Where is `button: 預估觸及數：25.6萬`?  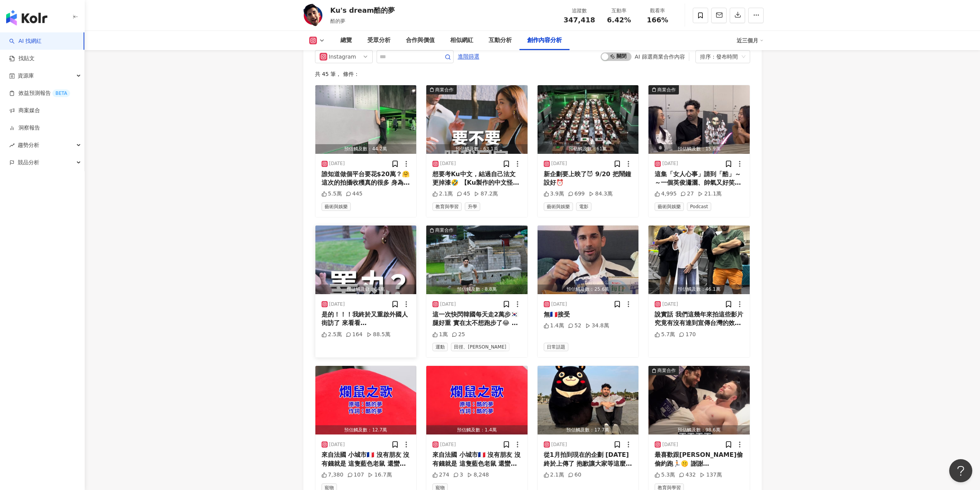 button: 預估觸及數：25.6萬 is located at coordinates (588, 260).